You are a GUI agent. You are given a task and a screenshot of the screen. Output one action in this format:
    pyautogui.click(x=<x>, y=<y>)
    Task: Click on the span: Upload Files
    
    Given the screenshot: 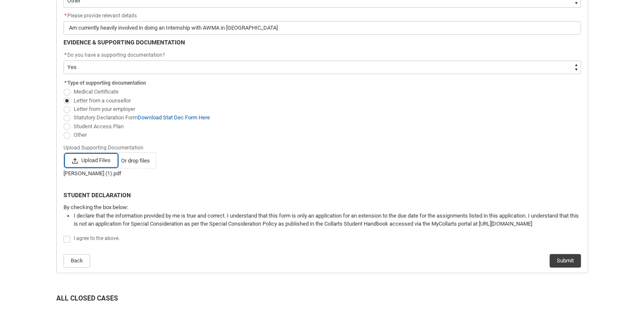 What is the action you would take?
    pyautogui.click(x=91, y=160)
    